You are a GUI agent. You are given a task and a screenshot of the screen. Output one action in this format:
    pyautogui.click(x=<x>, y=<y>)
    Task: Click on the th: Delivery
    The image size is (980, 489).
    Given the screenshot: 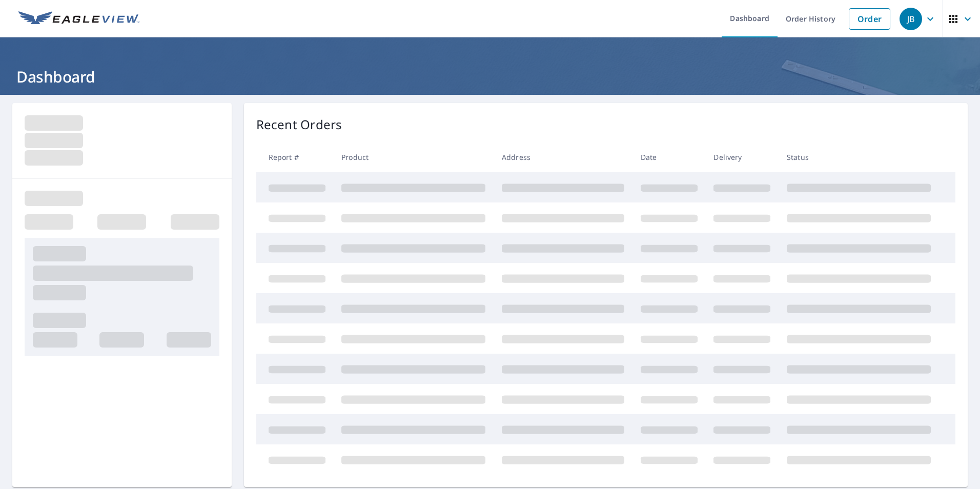 What is the action you would take?
    pyautogui.click(x=741, y=157)
    